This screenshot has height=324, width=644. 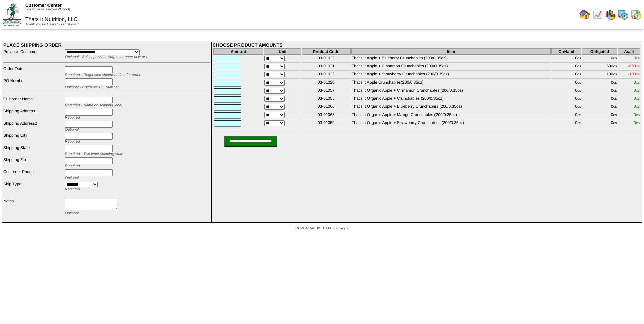 I want to click on span: Optional - Customer PO Number, so click(x=92, y=87).